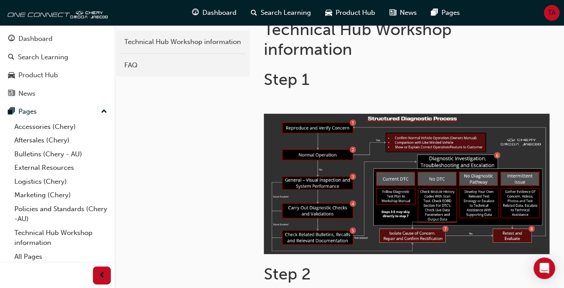 This screenshot has height=288, width=564. Describe the element at coordinates (61, 167) in the screenshot. I see `a: External Resources` at that location.